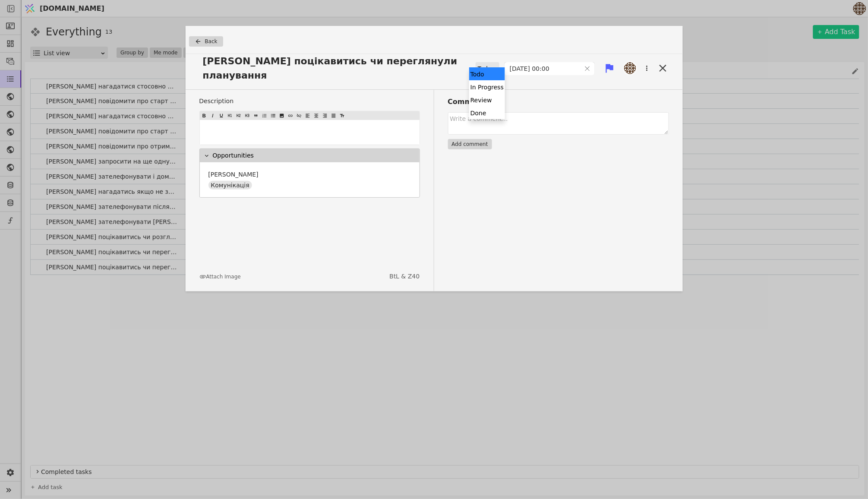 The width and height of the screenshot is (868, 499). I want to click on svg: close, so click(588, 68).